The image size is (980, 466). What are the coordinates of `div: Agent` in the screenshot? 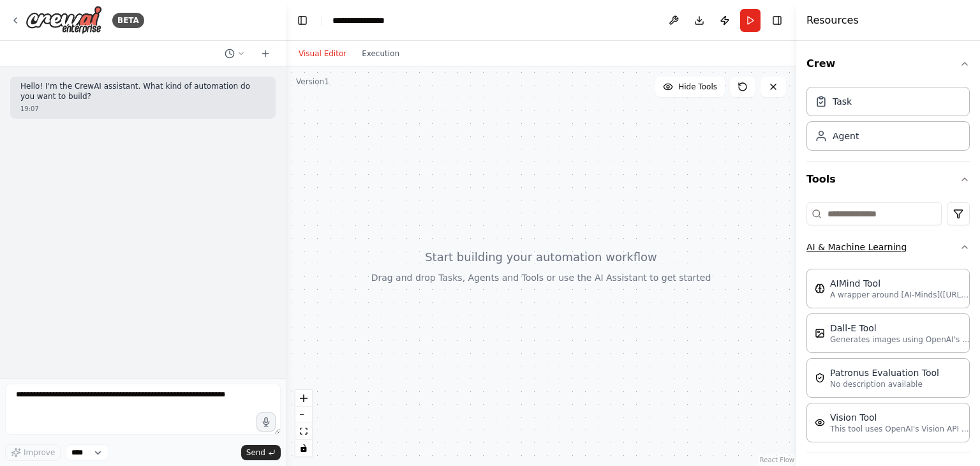 It's located at (845, 136).